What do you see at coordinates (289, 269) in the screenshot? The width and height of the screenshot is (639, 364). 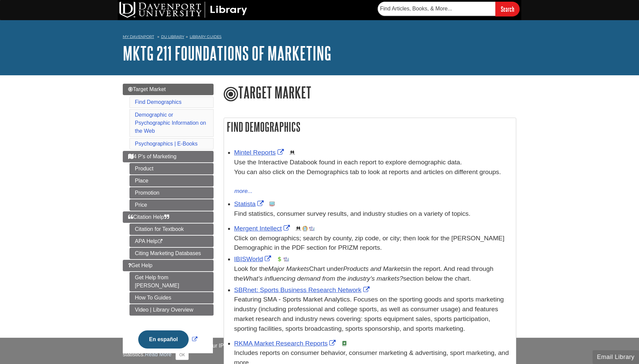 I see `i: Major Markets` at bounding box center [289, 269].